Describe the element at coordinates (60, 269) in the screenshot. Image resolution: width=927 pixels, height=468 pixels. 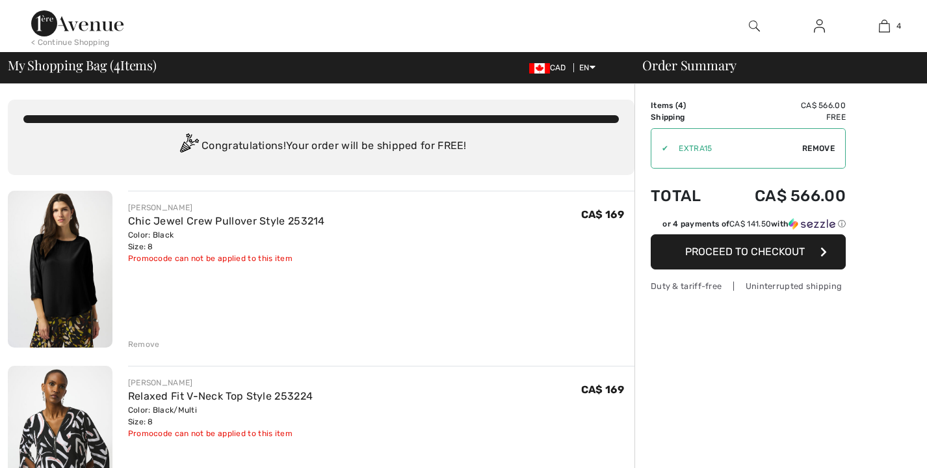
I see `img: Chic Jewel Crew Pullover Style 253214` at that location.